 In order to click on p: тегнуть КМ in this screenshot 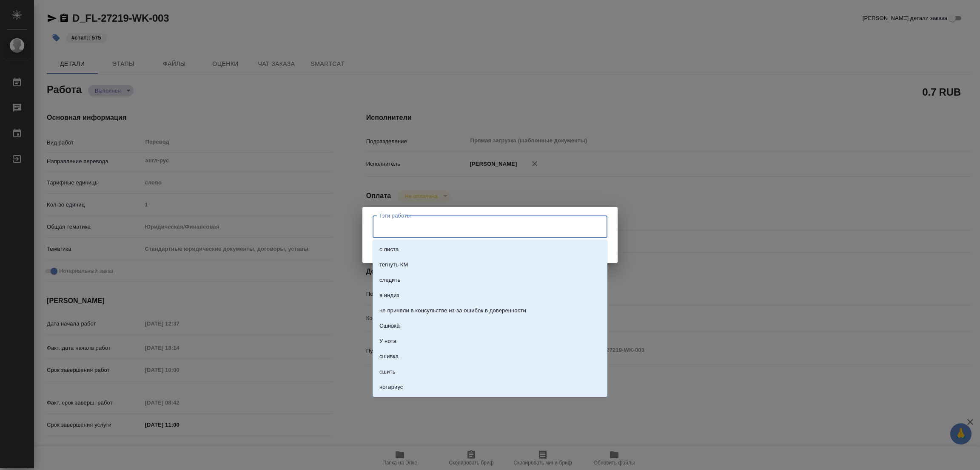, I will do `click(394, 265)`.